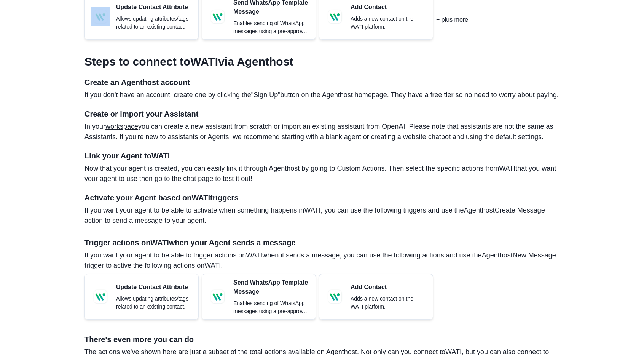  I want to click on p: If you want your agent to be able to trigger actions on WATI when it sends a message, you can use..., so click(322, 260).